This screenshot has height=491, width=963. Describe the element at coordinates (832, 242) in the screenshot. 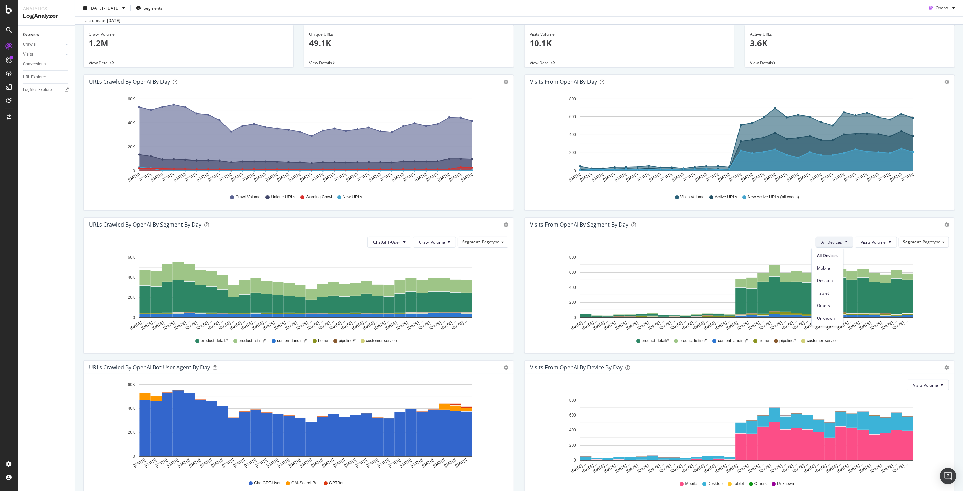

I see `span: All Devices` at that location.